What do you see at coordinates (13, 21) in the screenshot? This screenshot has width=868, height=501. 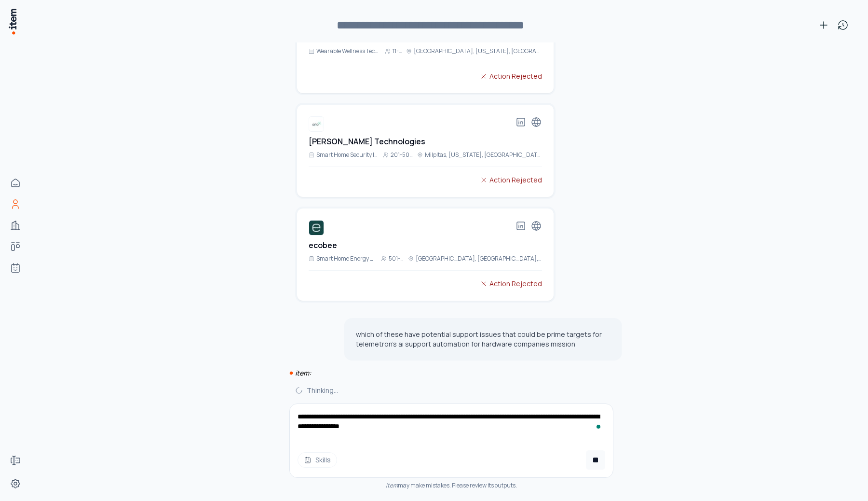 I see `img: Item Brain Logo` at bounding box center [13, 21].